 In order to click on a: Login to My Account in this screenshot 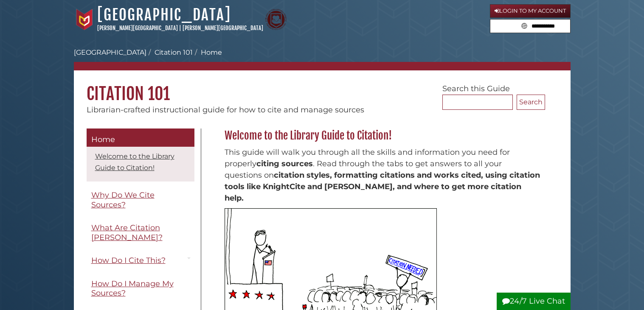, I will do `click(530, 11)`.